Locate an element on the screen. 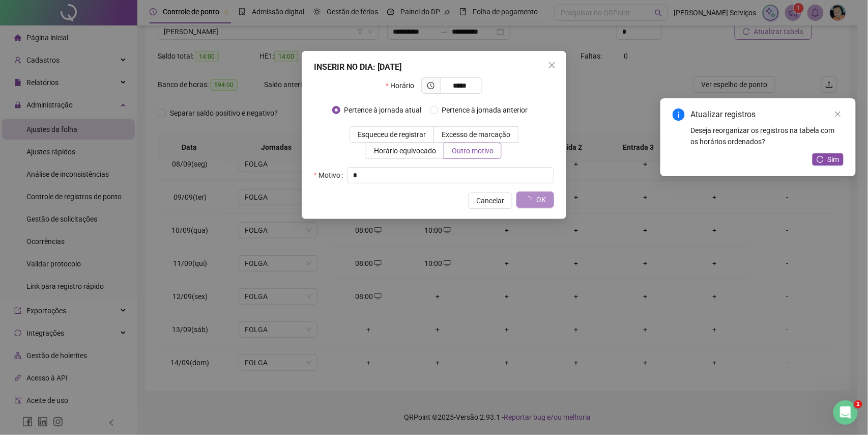  div: Deseja reorganizar os registros na tabela com os horários ordenados? is located at coordinates (767, 136).